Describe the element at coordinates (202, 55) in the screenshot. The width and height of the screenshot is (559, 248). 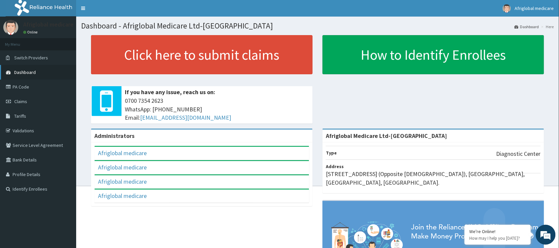
I see `a: Click here to submit claims` at that location.